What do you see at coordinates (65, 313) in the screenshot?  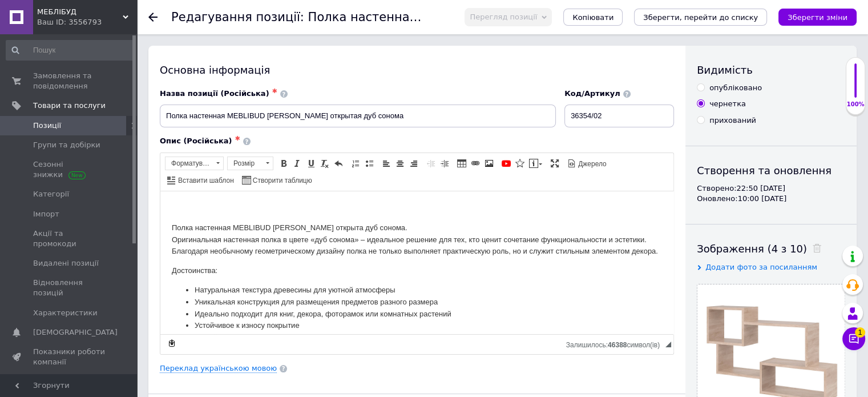 I see `span: Характеристики` at bounding box center [65, 313].